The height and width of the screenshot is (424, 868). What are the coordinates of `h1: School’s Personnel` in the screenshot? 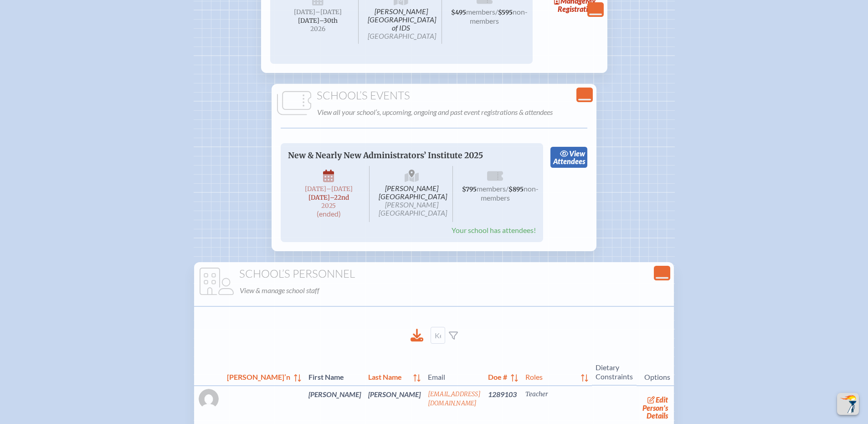 It's located at (434, 273).